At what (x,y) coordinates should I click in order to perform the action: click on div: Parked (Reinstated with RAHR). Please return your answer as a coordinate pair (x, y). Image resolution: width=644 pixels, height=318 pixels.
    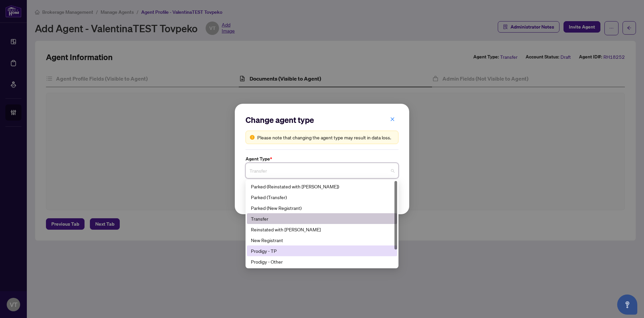
    Looking at the image, I should click on (322, 186).